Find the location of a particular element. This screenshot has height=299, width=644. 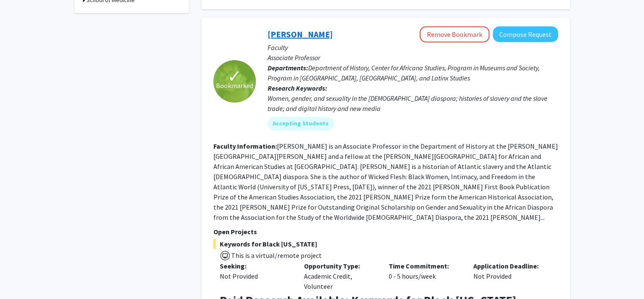

p: Time Commitment: is located at coordinates (425, 266).